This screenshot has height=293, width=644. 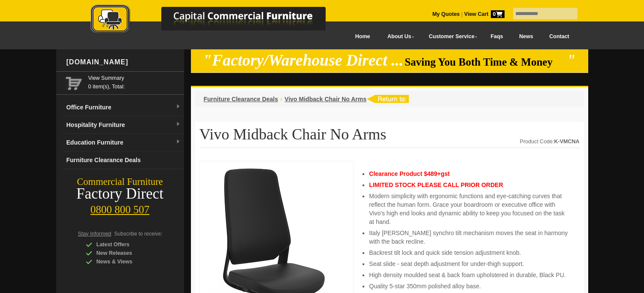 What do you see at coordinates (450, 36) in the screenshot?
I see `a: Customer Service` at bounding box center [450, 36].